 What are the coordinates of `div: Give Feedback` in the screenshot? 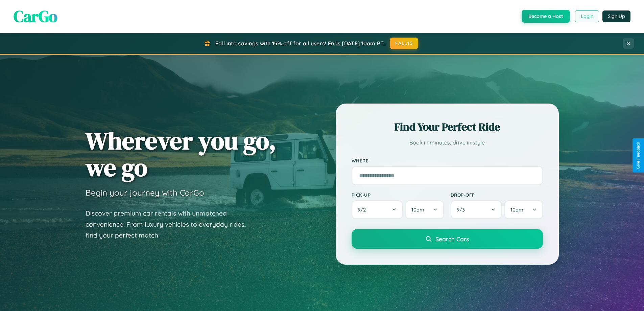 It's located at (638, 156).